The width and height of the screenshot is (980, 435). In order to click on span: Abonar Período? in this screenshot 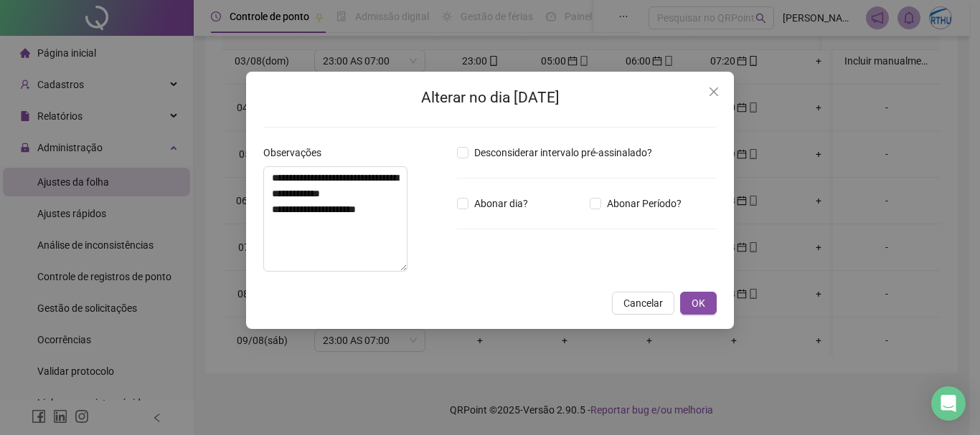, I will do `click(645, 204)`.